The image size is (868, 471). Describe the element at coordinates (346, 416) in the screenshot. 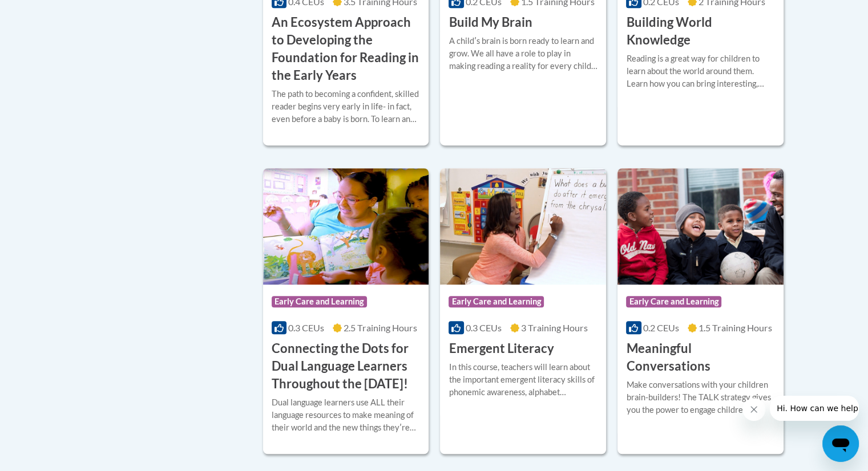

I see `div: Dual language learners use ALL their language resources to make meaning of their world and the ne...` at that location.